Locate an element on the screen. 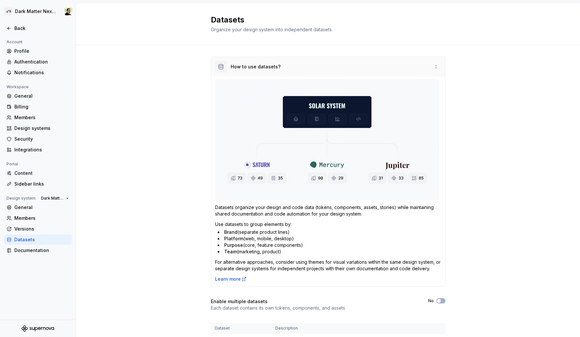 This screenshot has height=337, width=580. span: Organize your design system into independent datasets. is located at coordinates (272, 29).